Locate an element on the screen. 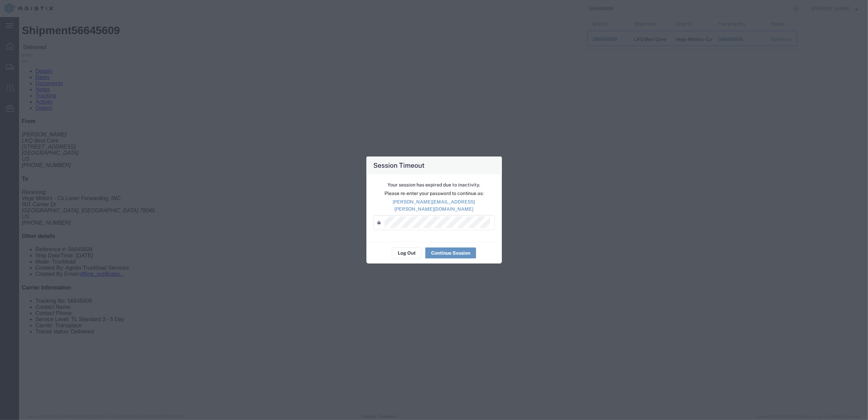  h4: Session Timeout is located at coordinates (399, 165).